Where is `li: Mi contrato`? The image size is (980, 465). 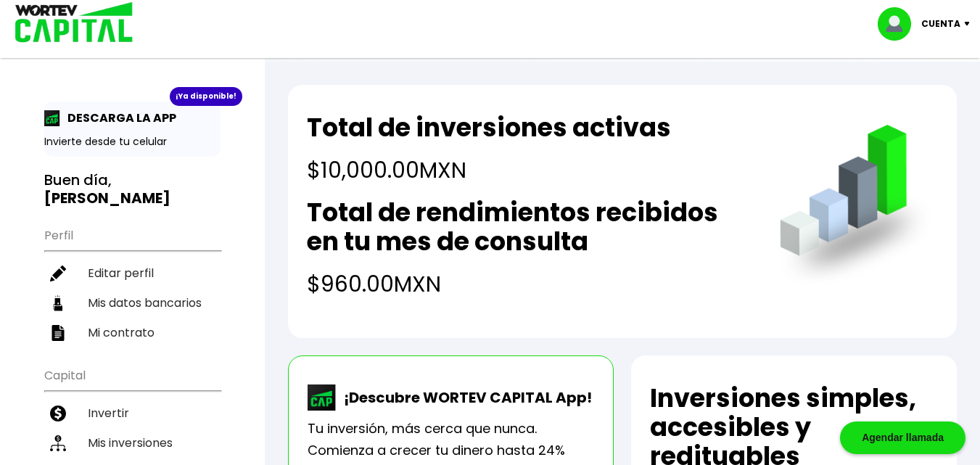 li: Mi contrato is located at coordinates (132, 332).